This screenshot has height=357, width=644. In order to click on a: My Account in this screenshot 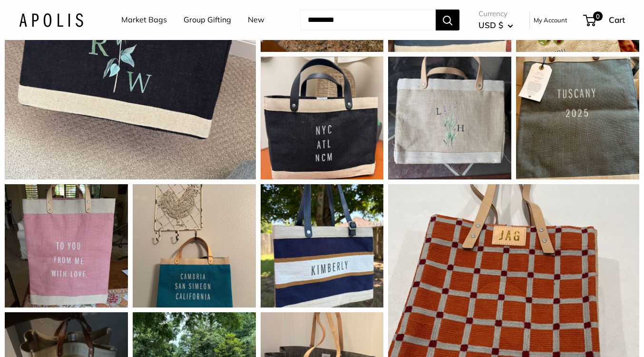, I will do `click(550, 20)`.